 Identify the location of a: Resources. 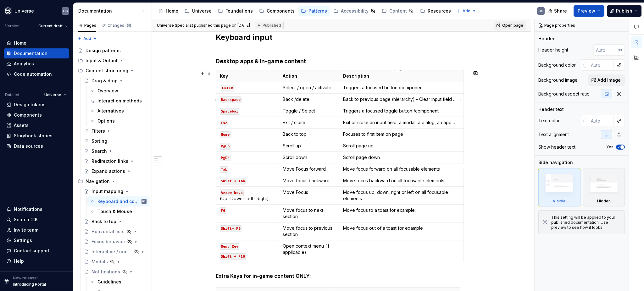
(436, 11).